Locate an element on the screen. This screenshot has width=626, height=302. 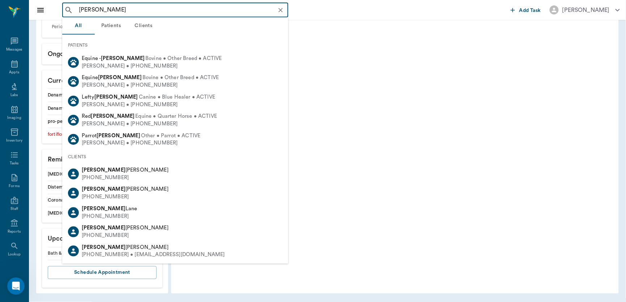
button: Clear is located at coordinates (281, 10).